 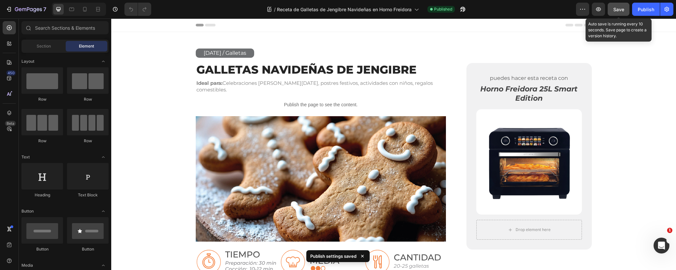 I want to click on i: Nivel de dificultad, so click(x=221, y=234).